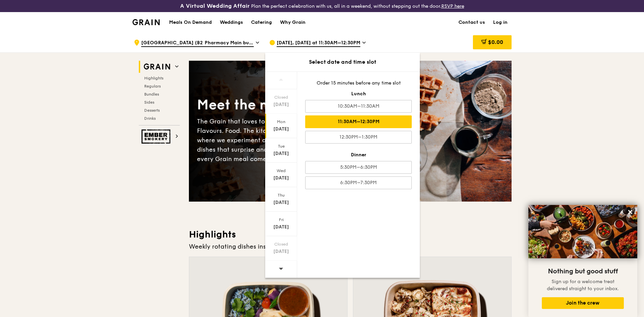 This screenshot has width=644, height=317. Describe the element at coordinates (281, 122) in the screenshot. I see `div: Mon` at that location.